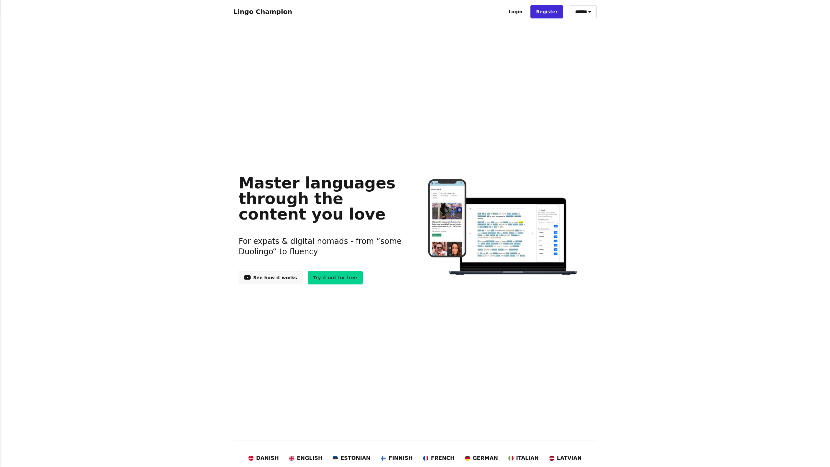 The image size is (830, 467). What do you see at coordinates (322, 198) in the screenshot?
I see `h1: Master languages through the content you love` at bounding box center [322, 198].